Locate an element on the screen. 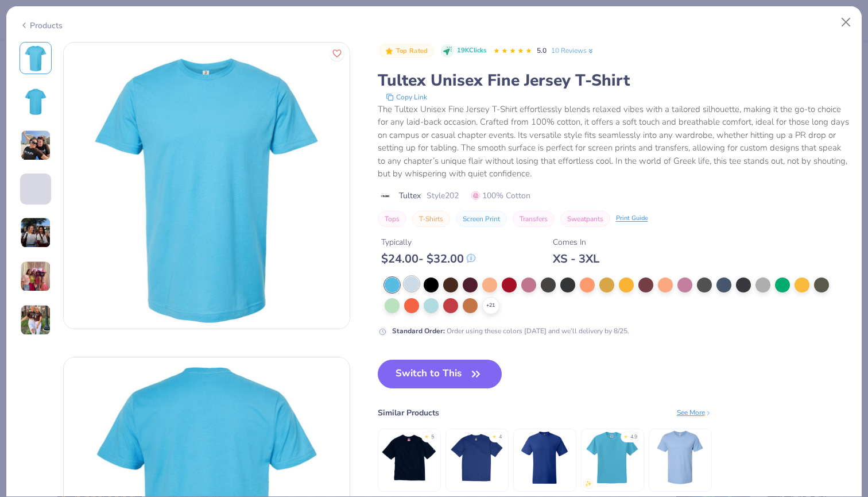  span: 5.0 is located at coordinates (541, 51).